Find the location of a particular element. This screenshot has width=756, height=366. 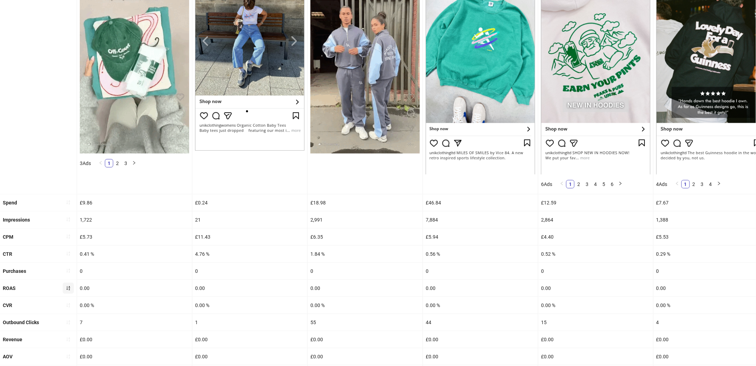

b: CPM is located at coordinates (8, 237).